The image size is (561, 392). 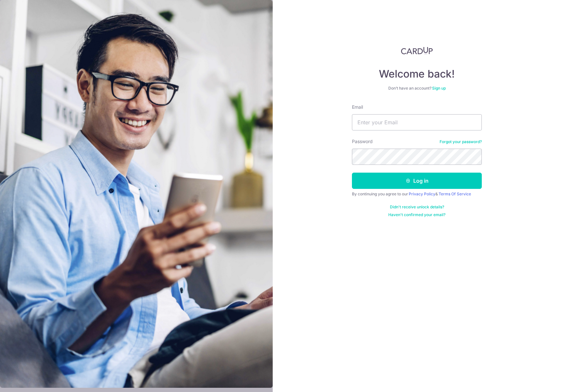 What do you see at coordinates (417, 51) in the screenshot?
I see `img: CardUp Logo` at bounding box center [417, 51].